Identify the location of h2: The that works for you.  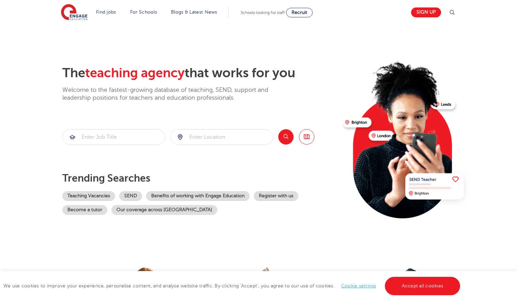
(199, 73).